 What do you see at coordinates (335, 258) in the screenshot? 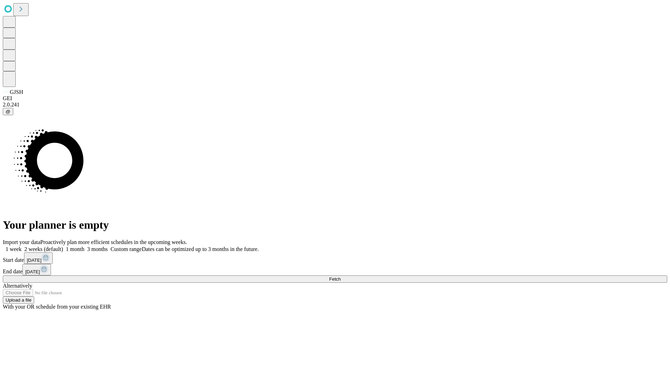
I see `div: Start date` at bounding box center [335, 258].